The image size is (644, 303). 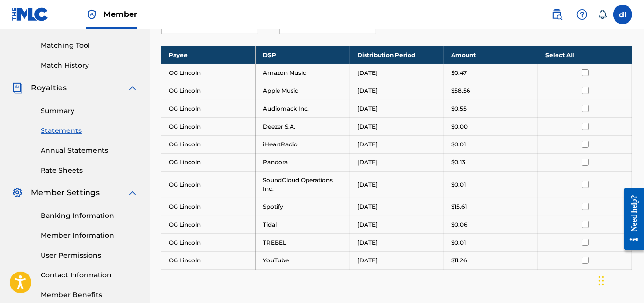 I want to click on td: Apple Music, so click(x=302, y=90).